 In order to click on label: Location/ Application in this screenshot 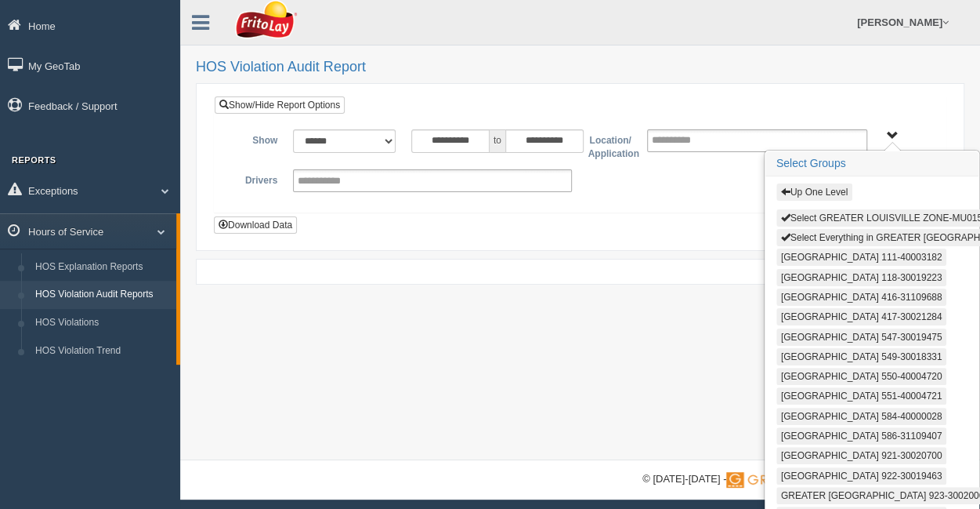, I will do `click(608, 145)`.